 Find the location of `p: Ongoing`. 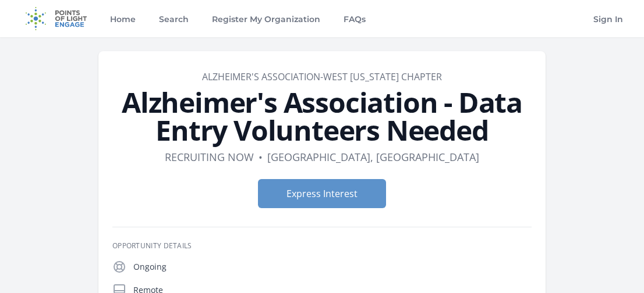

p: Ongoing is located at coordinates (333, 267).